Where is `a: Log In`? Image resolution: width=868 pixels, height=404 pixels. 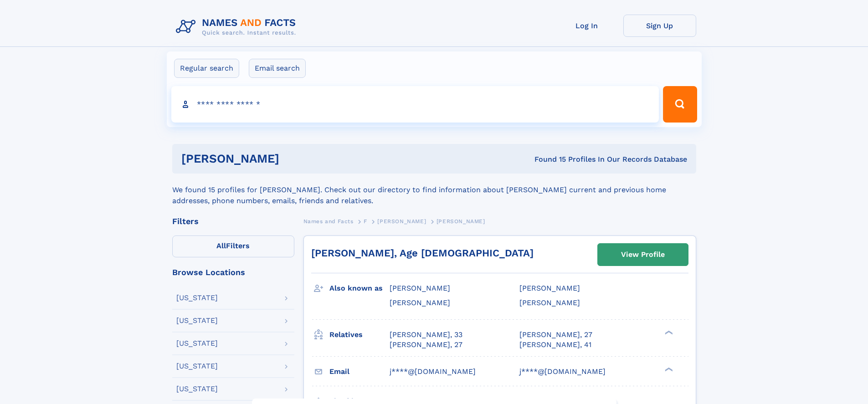
a: Log In is located at coordinates (587, 26).